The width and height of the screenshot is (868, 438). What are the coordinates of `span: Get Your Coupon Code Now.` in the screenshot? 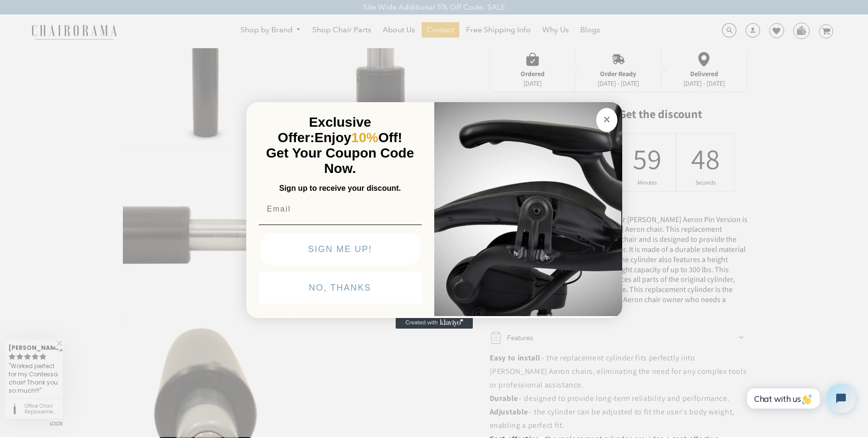 It's located at (340, 160).